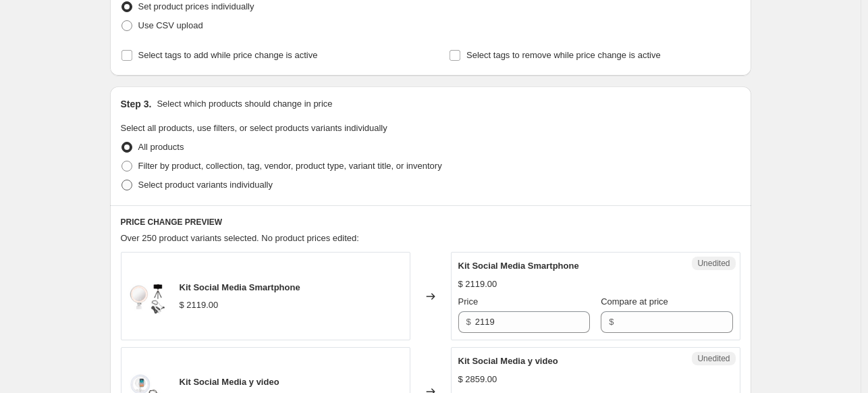 This screenshot has width=868, height=393. What do you see at coordinates (430, 223) in the screenshot?
I see `h6: PRICE CHANGE PREVIEW` at bounding box center [430, 223].